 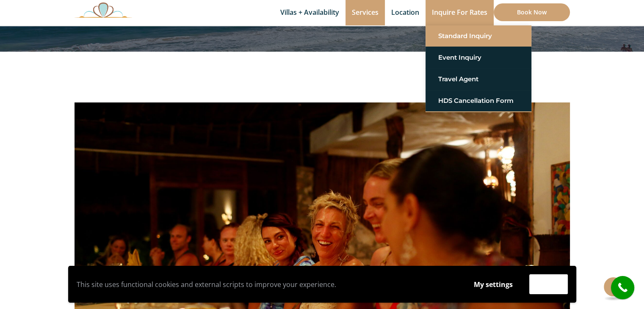 What do you see at coordinates (104, 10) in the screenshot?
I see `img: Awesome Logo` at bounding box center [104, 10].